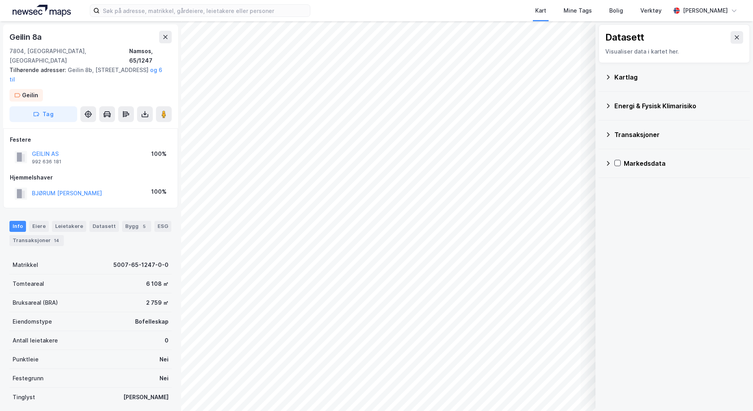 This screenshot has height=411, width=753. I want to click on div: Festere, so click(91, 140).